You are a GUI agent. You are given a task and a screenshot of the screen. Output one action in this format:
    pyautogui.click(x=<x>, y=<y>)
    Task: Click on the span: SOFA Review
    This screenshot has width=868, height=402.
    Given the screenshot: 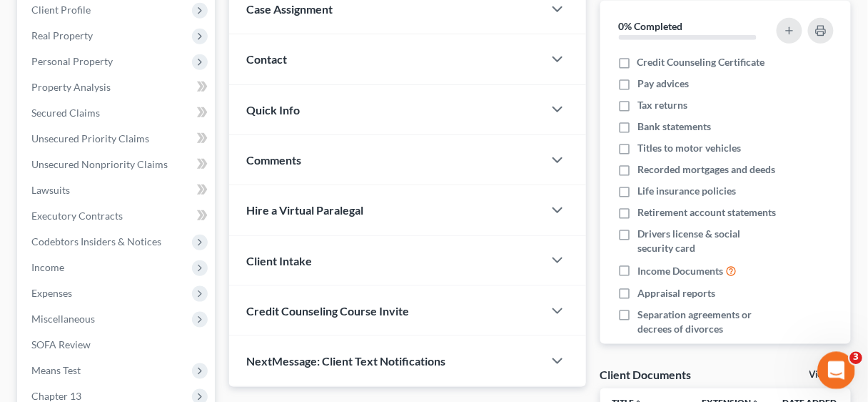 What is the action you would take?
    pyautogui.click(x=61, y=344)
    